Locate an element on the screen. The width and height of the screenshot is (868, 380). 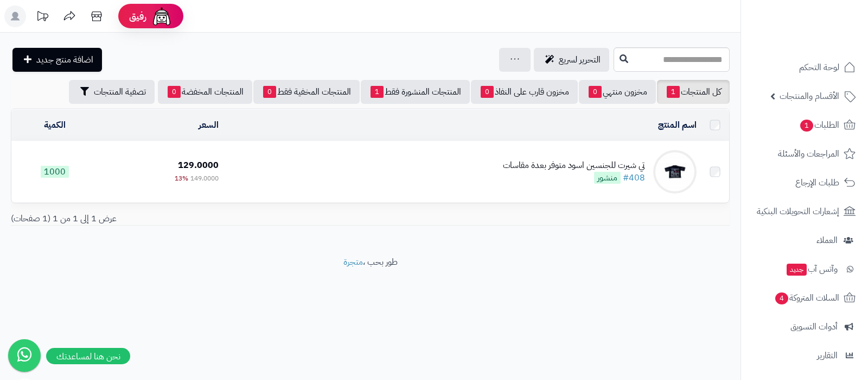
a: التحرير لسريع is located at coordinates (571, 60).